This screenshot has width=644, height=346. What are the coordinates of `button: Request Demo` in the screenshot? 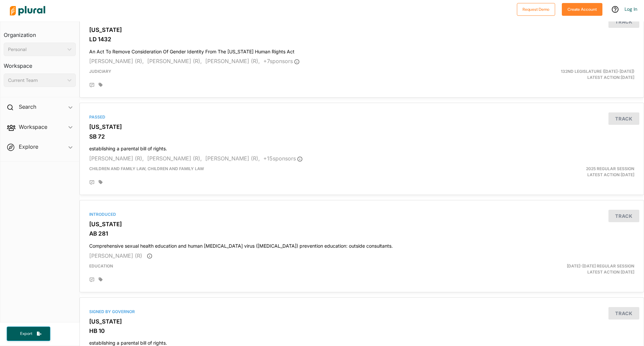 It's located at (536, 9).